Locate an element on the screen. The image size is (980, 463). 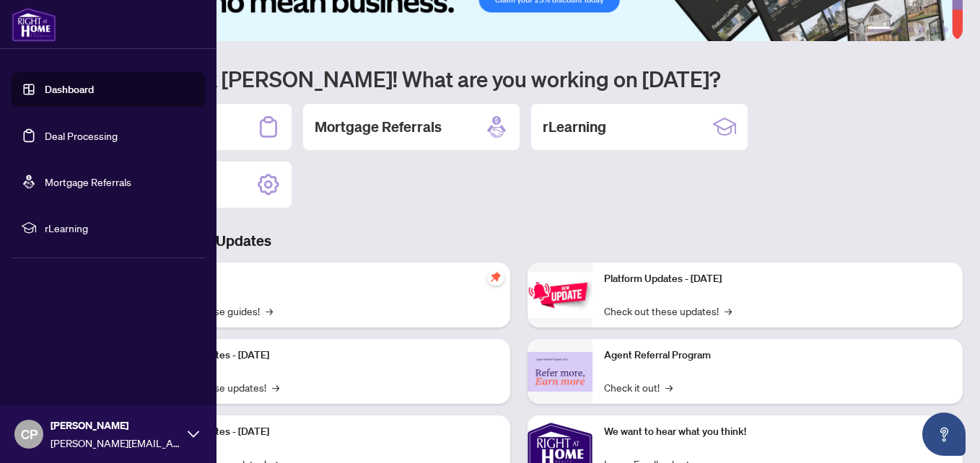
button: 3 is located at coordinates (911, 30).